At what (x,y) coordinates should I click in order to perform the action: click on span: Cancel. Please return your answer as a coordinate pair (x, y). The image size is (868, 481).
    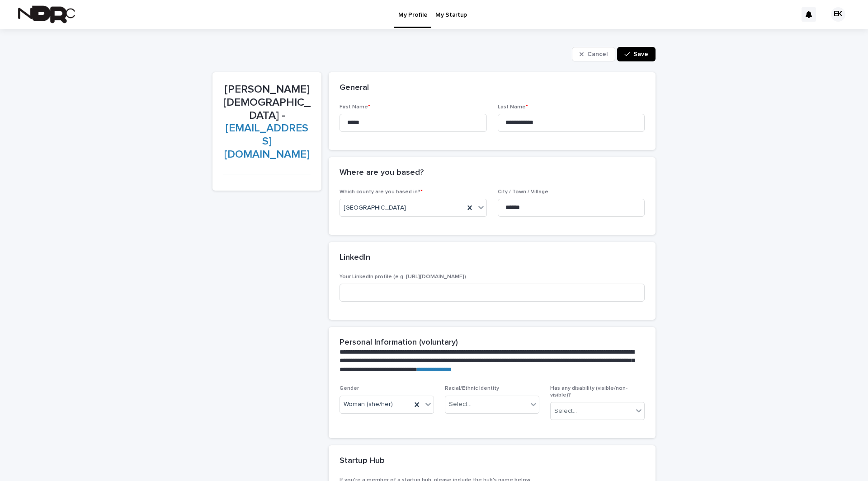
    Looking at the image, I should click on (597, 54).